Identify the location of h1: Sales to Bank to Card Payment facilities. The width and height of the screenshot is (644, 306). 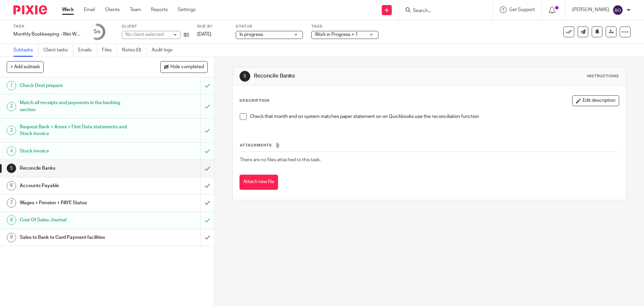
(78, 237).